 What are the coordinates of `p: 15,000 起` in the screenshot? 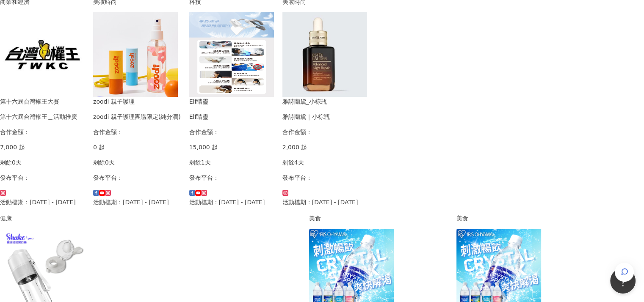 It's located at (231, 147).